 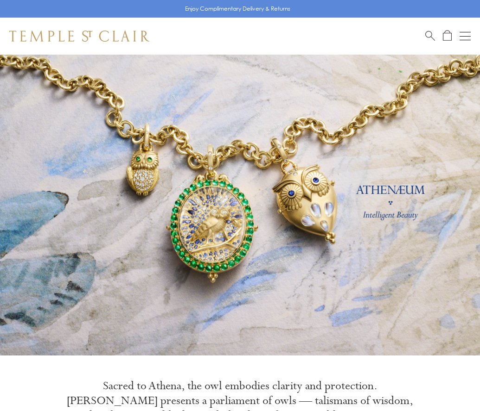 I want to click on a: Search, so click(x=429, y=36).